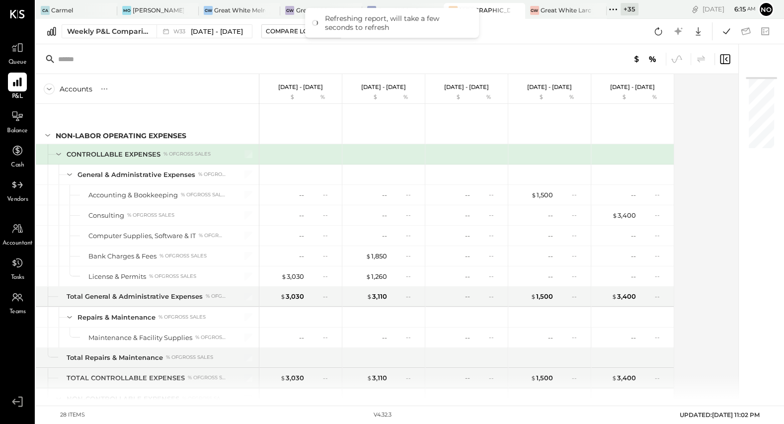 This screenshot has width=784, height=424. What do you see at coordinates (17, 200) in the screenshot?
I see `span: Vendors` at bounding box center [17, 200].